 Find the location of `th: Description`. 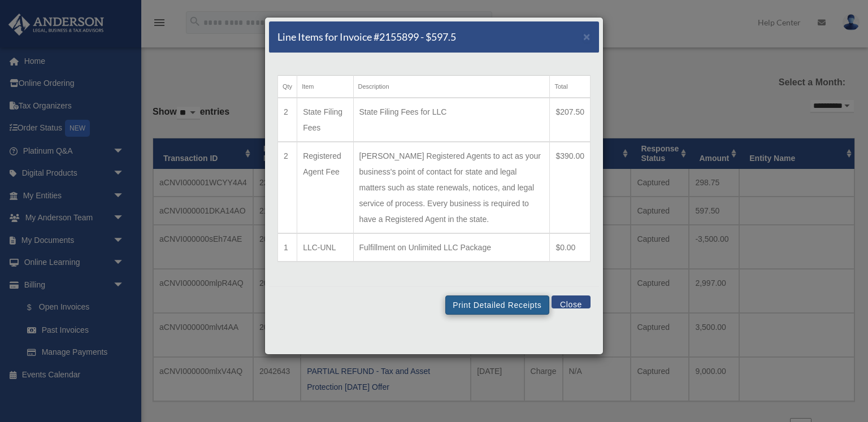

th: Description is located at coordinates (451, 87).